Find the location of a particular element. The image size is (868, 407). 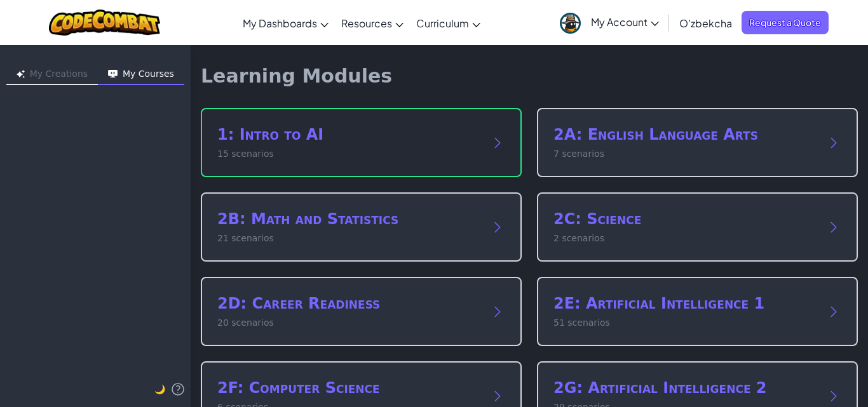

a: O'zbekcha is located at coordinates (705, 23).